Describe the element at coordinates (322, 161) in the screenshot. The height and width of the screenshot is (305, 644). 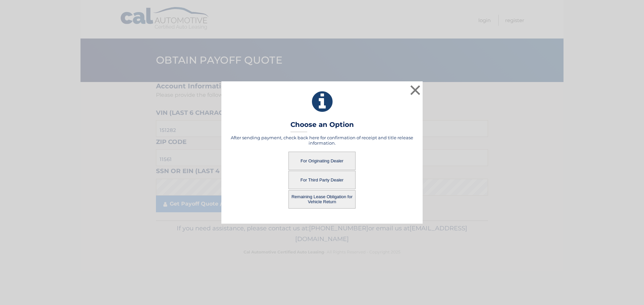
I see `button: For Originating Dealer` at that location.